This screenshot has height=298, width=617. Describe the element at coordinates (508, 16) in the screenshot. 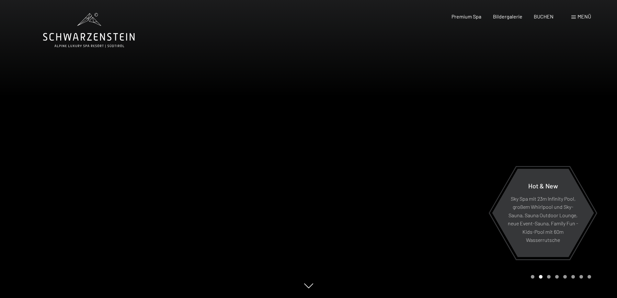

I see `a: Bildergalerie` at that location.